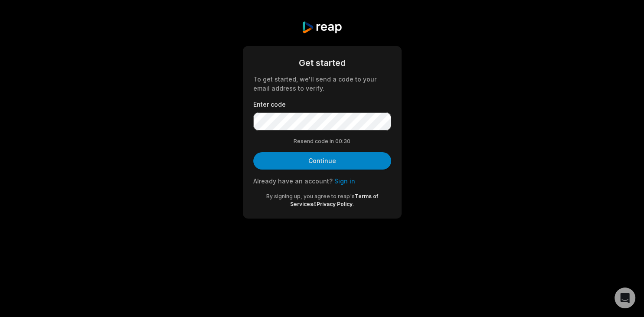 The width and height of the screenshot is (644, 317). I want to click on div: Open Intercom Messenger, so click(625, 298).